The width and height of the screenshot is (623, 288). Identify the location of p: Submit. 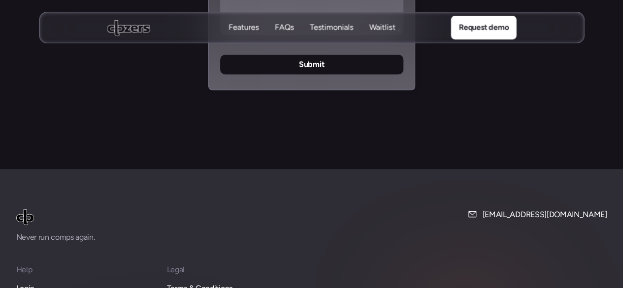
(311, 65).